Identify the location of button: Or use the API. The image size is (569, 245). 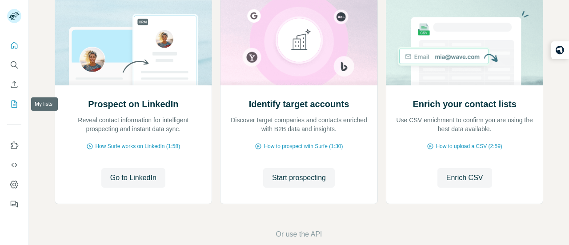
(299, 234).